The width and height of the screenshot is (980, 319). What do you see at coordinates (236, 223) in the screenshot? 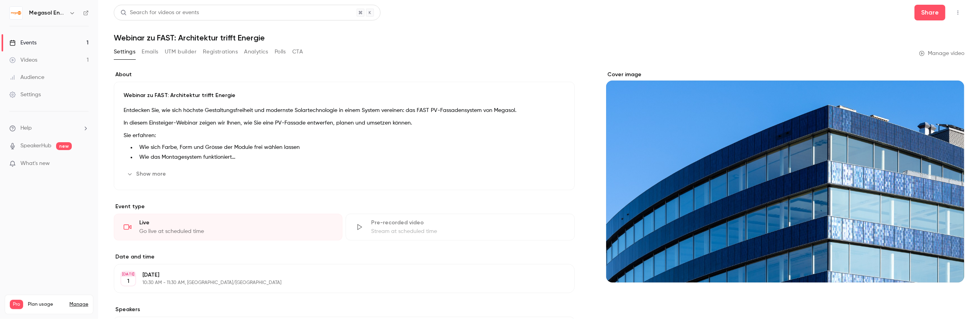
I see `div: Live` at bounding box center [236, 223].